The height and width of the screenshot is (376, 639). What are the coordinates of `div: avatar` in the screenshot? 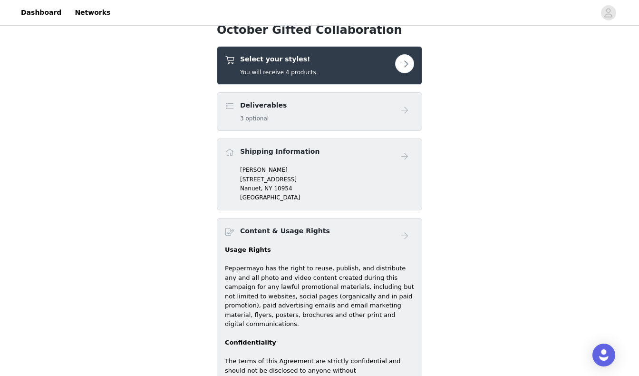 It's located at (608, 13).